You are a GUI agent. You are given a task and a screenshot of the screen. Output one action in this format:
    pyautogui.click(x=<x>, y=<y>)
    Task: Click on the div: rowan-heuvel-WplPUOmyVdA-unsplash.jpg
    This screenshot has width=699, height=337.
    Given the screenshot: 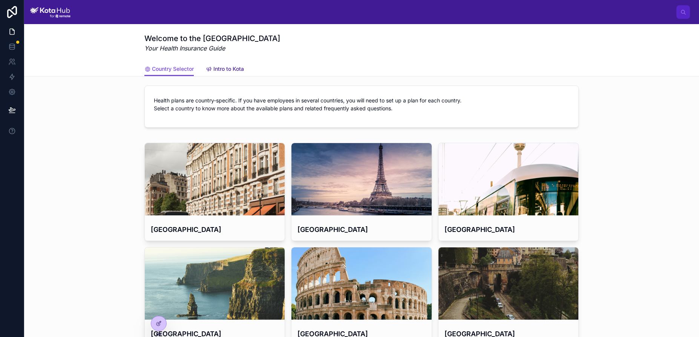 What is the action you would take?
    pyautogui.click(x=508, y=284)
    